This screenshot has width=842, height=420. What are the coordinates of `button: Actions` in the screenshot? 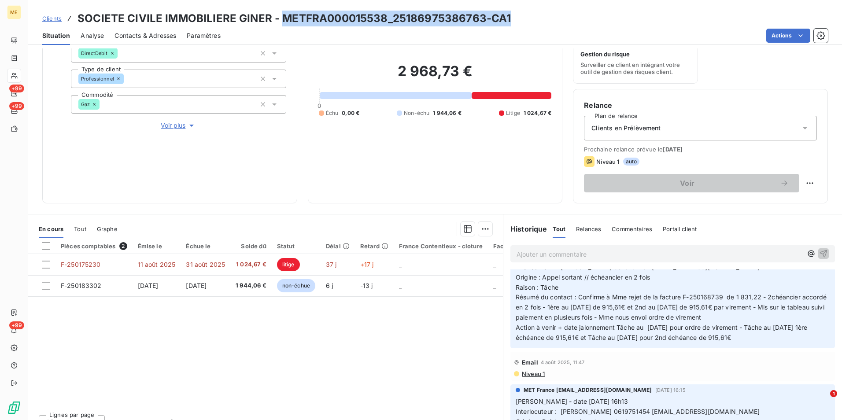 It's located at (788, 36).